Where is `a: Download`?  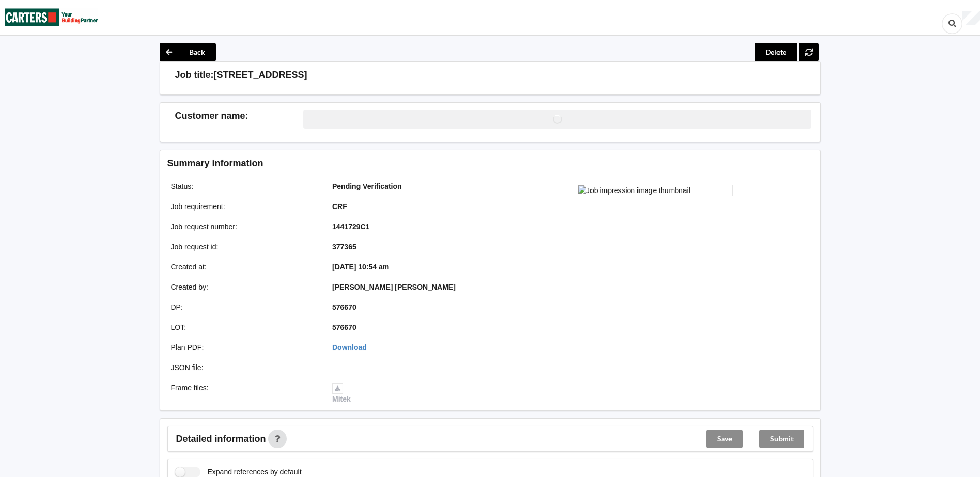 a: Download is located at coordinates (349, 347).